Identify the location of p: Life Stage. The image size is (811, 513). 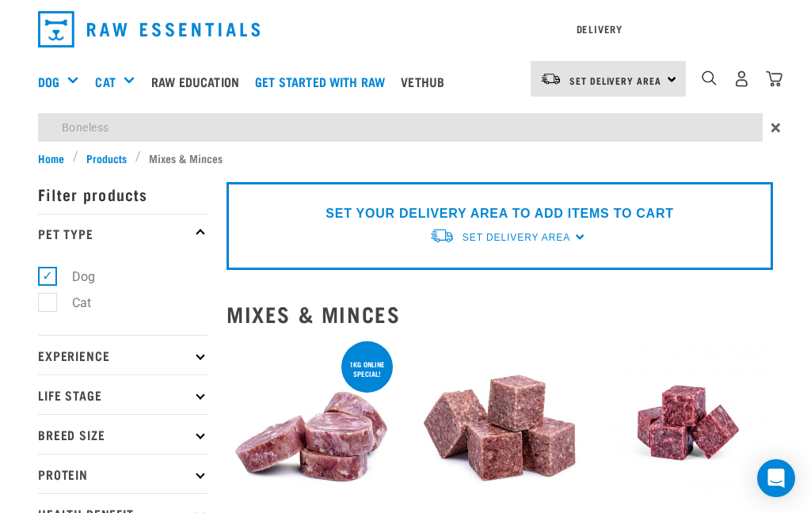
(123, 394).